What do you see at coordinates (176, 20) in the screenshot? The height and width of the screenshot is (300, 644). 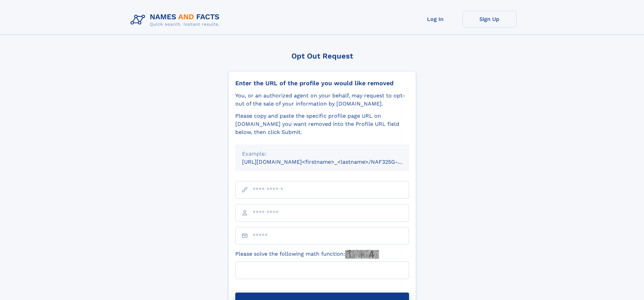 I see `img: Logo Names and Facts` at bounding box center [176, 20].